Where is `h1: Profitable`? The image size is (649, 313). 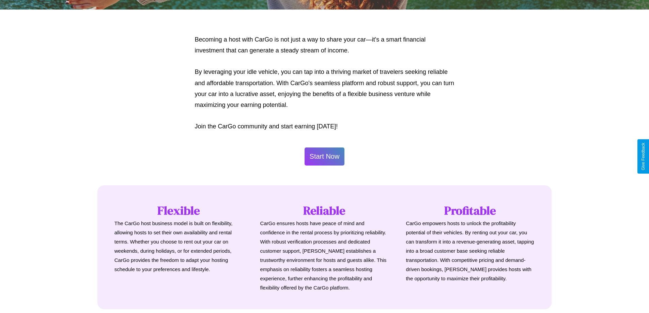
h1: Profitable is located at coordinates (470, 211).